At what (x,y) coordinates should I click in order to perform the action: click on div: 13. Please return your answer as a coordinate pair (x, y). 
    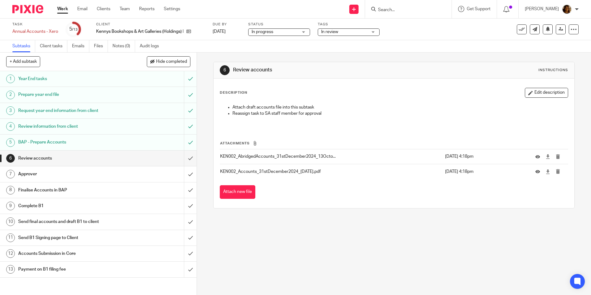
    Looking at the image, I should click on (11, 269).